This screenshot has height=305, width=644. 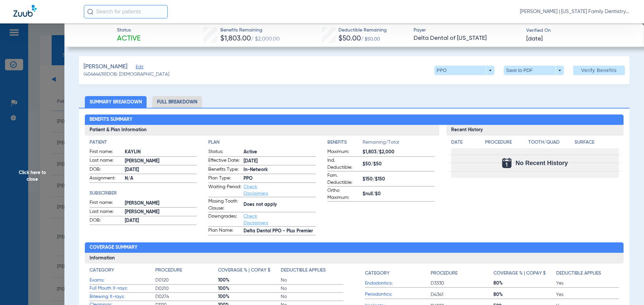 What do you see at coordinates (398, 152) in the screenshot?
I see `span: $1,803/$2,000` at bounding box center [398, 152].